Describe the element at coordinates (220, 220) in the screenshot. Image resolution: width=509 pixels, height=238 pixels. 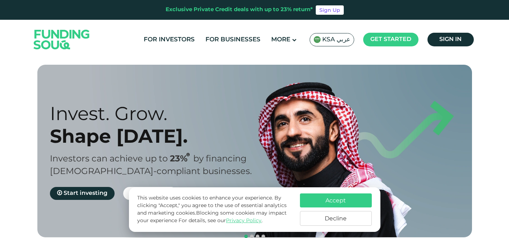
I see `span: For details, see our .` at that location.